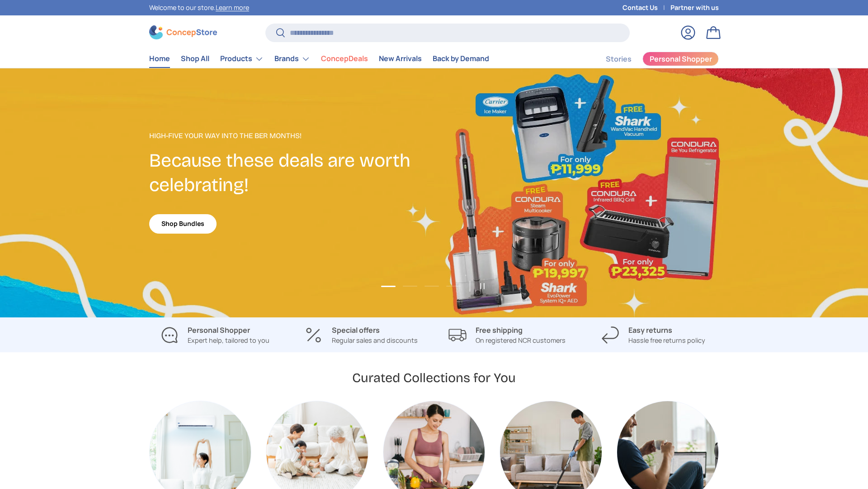 The width and height of the screenshot is (868, 489). Describe the element at coordinates (292, 59) in the screenshot. I see `a: Brands` at that location.